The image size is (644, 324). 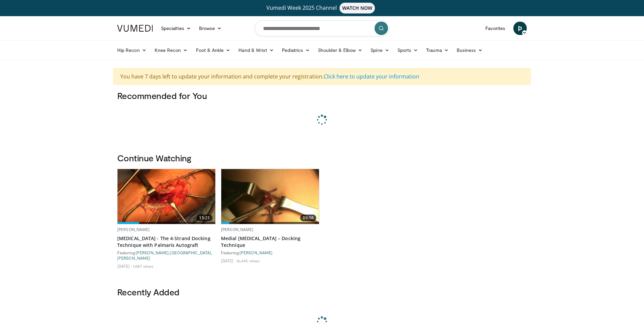 What do you see at coordinates (204, 218) in the screenshot?
I see `span: 15:21` at bounding box center [204, 218].